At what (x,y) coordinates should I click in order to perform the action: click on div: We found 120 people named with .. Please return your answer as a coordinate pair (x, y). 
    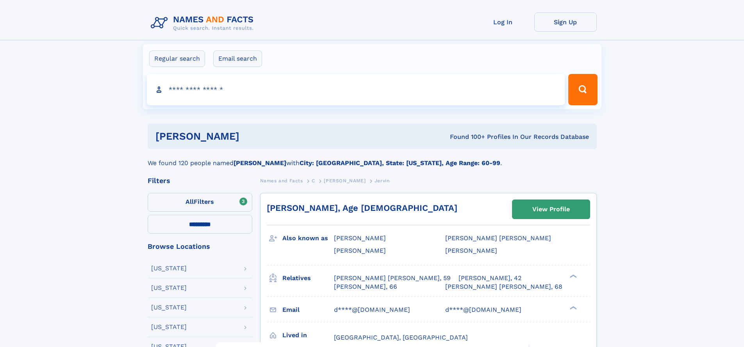
    Looking at the image, I should click on (372, 158).